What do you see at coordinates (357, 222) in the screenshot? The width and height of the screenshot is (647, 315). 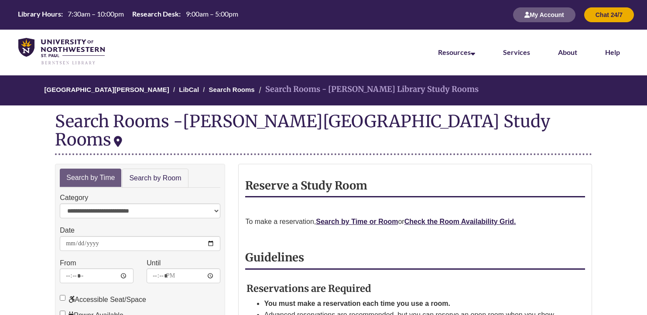 I see `a: Search by Time or Room` at bounding box center [357, 222].